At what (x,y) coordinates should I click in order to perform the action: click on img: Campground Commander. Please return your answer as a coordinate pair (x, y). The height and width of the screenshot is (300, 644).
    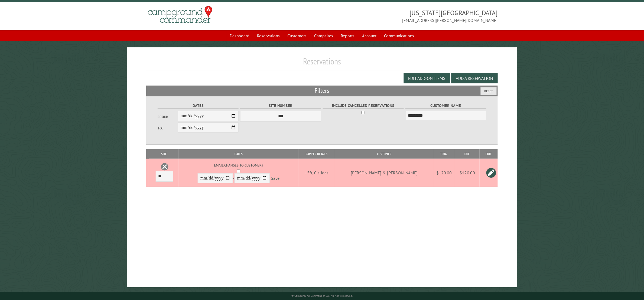
    Looking at the image, I should click on (180, 15).